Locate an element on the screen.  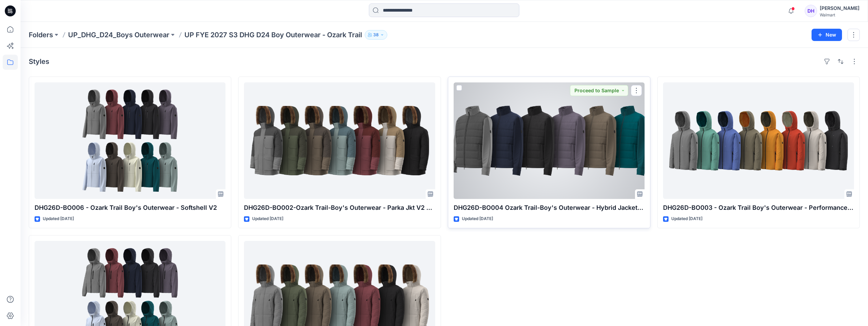
div: DH is located at coordinates (811, 11).